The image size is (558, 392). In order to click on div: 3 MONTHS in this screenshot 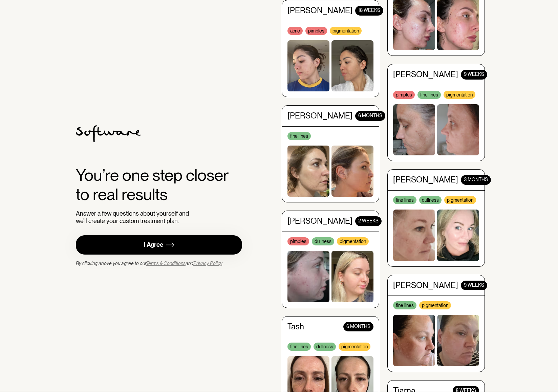, I will do `click(476, 177)`.